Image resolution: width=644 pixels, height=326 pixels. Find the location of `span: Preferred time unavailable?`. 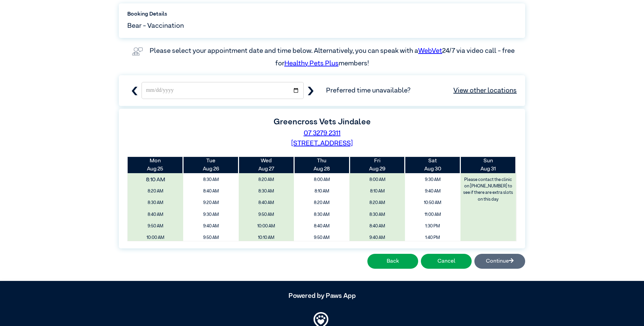

span: Preferred time unavailable? is located at coordinates (421, 91).